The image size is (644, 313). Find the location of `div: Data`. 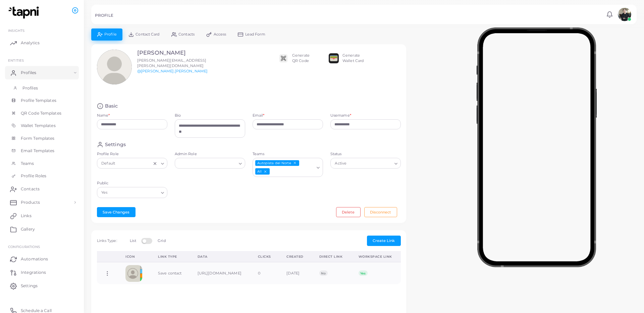

div: Data is located at coordinates (221, 256).